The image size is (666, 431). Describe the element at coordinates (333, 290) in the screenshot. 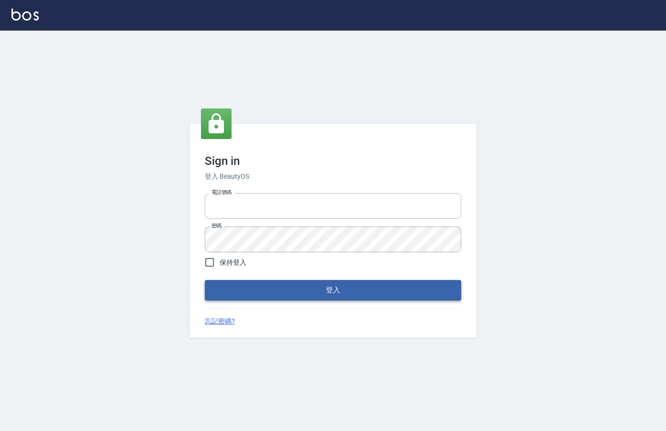

I see `button: 登入` at that location.